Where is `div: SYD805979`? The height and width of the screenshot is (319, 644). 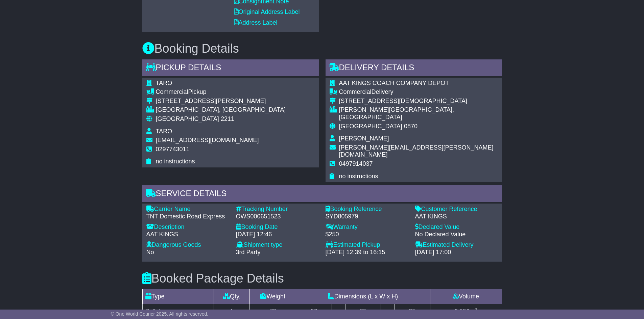 div: SYD805979 is located at coordinates (367, 217).